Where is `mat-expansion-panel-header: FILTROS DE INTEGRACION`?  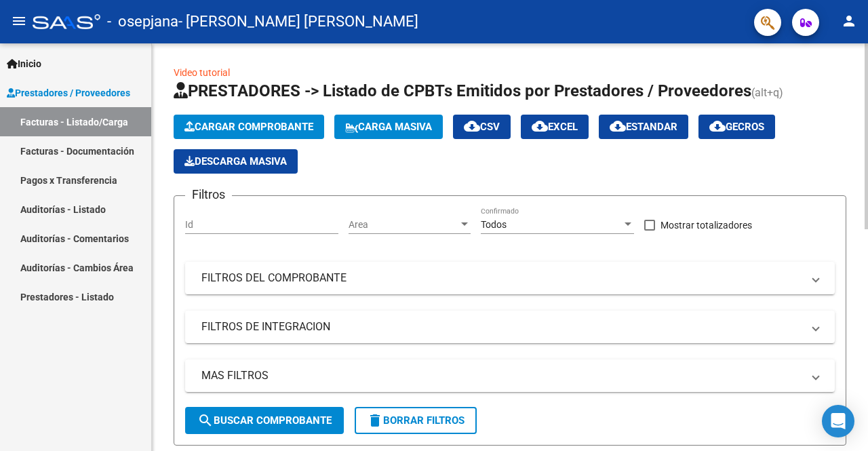 mat-expansion-panel-header: FILTROS DE INTEGRACION is located at coordinates (510, 327).